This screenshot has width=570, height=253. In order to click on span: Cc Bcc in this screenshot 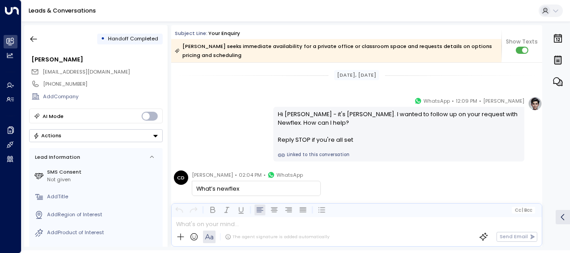, I will do `click(523, 210)`.